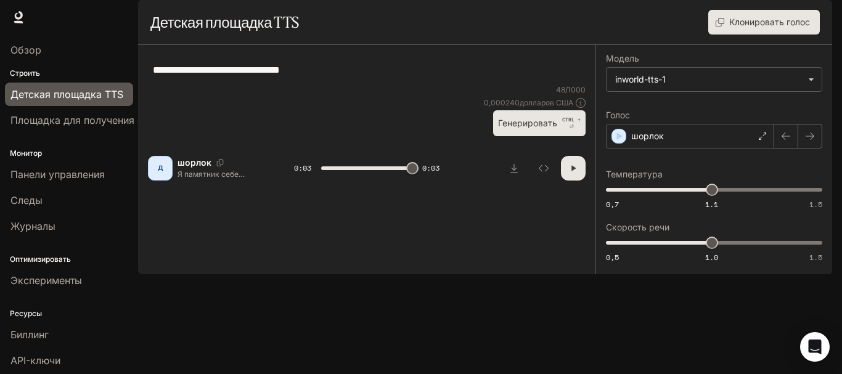 This screenshot has width=842, height=374. What do you see at coordinates (224, 22) in the screenshot?
I see `font: Детская площадка TTS` at bounding box center [224, 22].